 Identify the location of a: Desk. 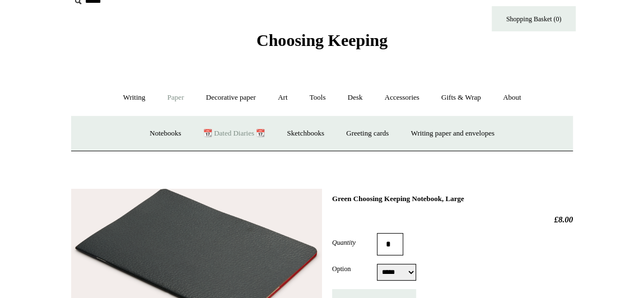
(355, 98).